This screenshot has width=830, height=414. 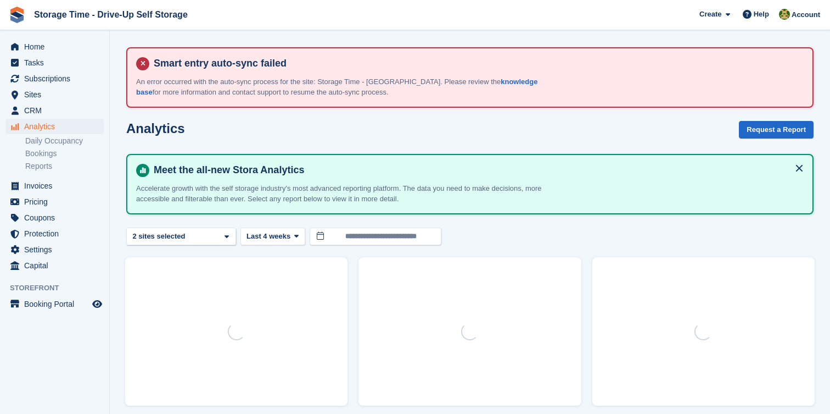 What do you see at coordinates (64, 141) in the screenshot?
I see `a: Daily Occupancy` at bounding box center [64, 141].